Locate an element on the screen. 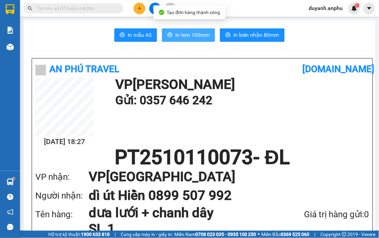 The height and width of the screenshot is (238, 379). strong: 0708 023 035 - 0935 103 250 is located at coordinates (226, 234).